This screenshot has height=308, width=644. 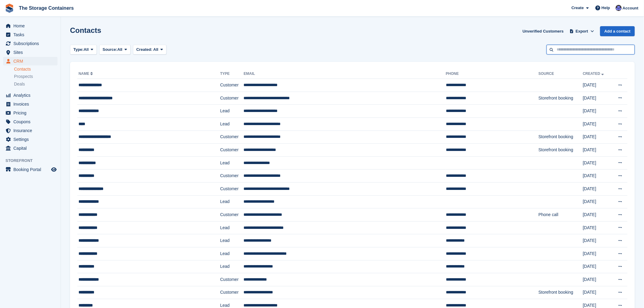 I want to click on button: Export, so click(x=582, y=31).